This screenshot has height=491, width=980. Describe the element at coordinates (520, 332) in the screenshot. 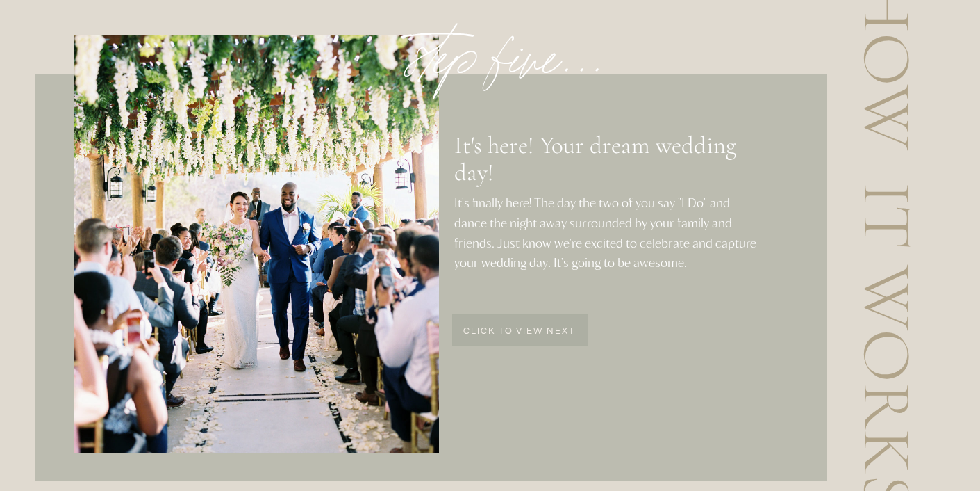

I see `p: click to view next` at that location.